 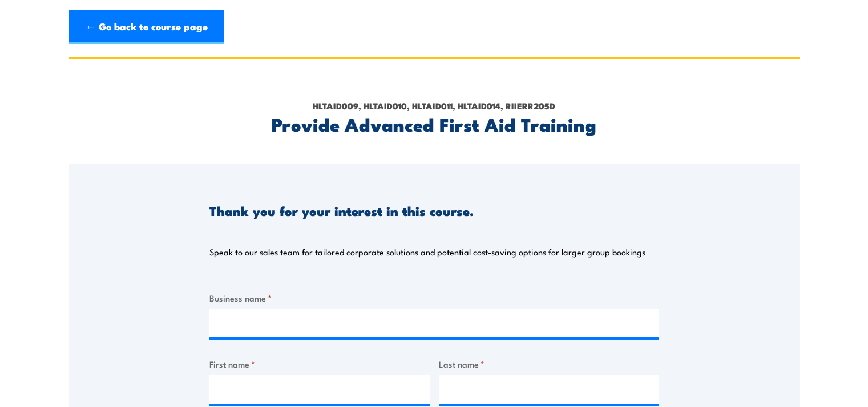 I want to click on p: HLTAID009, HLTAID010, HLTAID011, HLTAID014, RIIERR205D, so click(x=433, y=106).